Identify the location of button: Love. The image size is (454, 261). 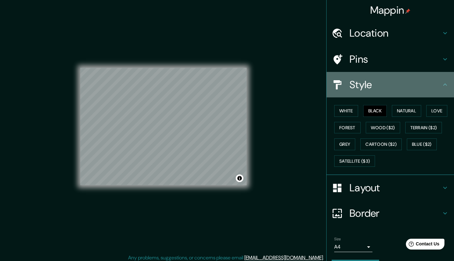
(437, 111).